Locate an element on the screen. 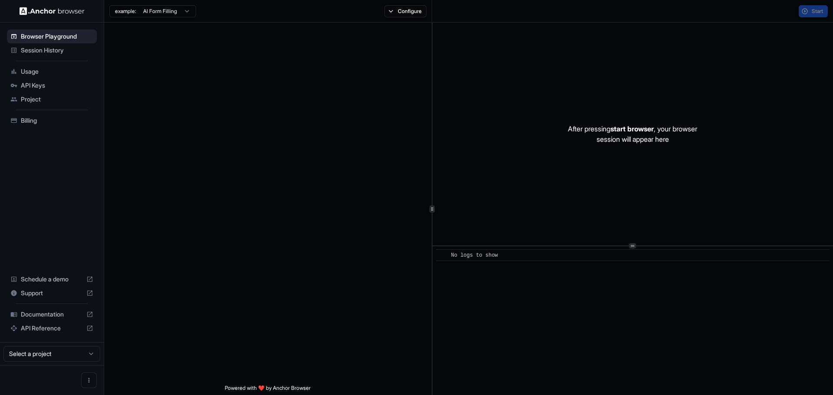 This screenshot has width=833, height=395. div: Documentation is located at coordinates (52, 314).